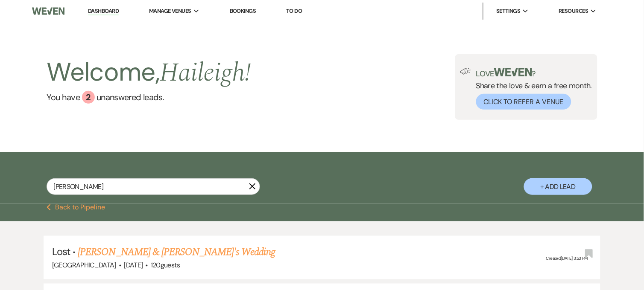 This screenshot has height=290, width=644. Describe the element at coordinates (61, 251) in the screenshot. I see `span: Lost` at that location.